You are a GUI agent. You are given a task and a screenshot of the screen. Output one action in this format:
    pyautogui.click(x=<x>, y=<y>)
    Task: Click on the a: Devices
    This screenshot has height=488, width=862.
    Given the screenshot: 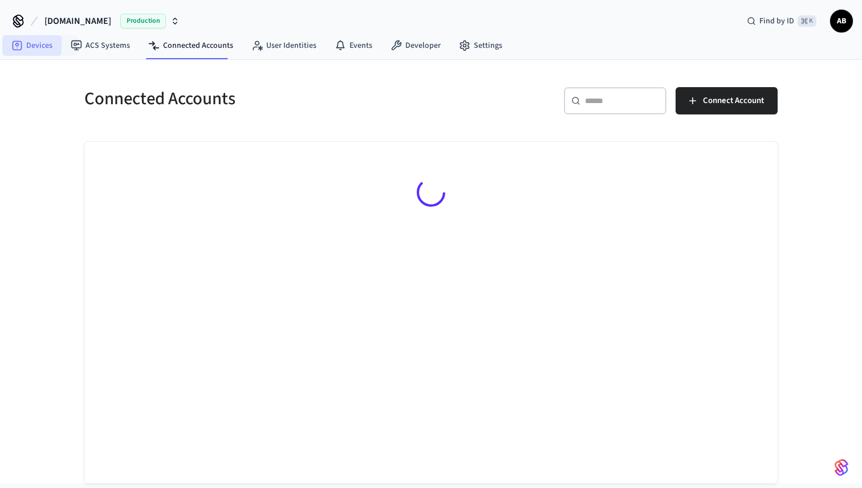 What is the action you would take?
    pyautogui.click(x=32, y=46)
    